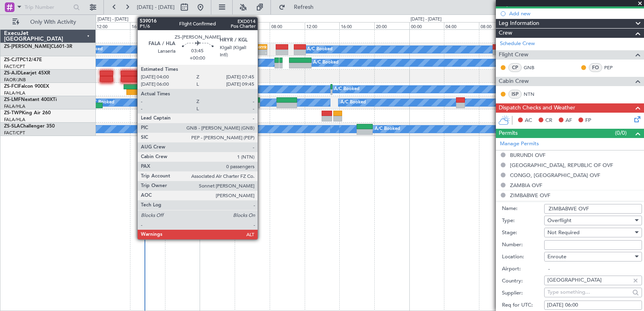  Describe the element at coordinates (508, 133) in the screenshot. I see `span: Permits` at that location.